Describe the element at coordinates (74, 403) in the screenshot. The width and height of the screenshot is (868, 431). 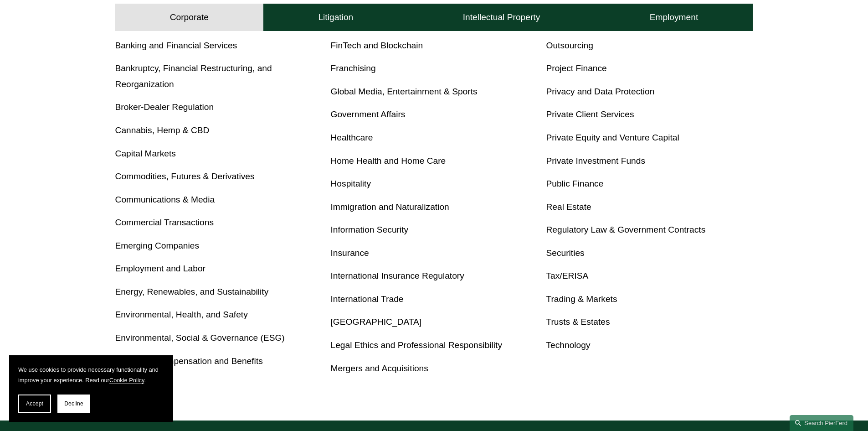
I see `button: Decline` at that location.